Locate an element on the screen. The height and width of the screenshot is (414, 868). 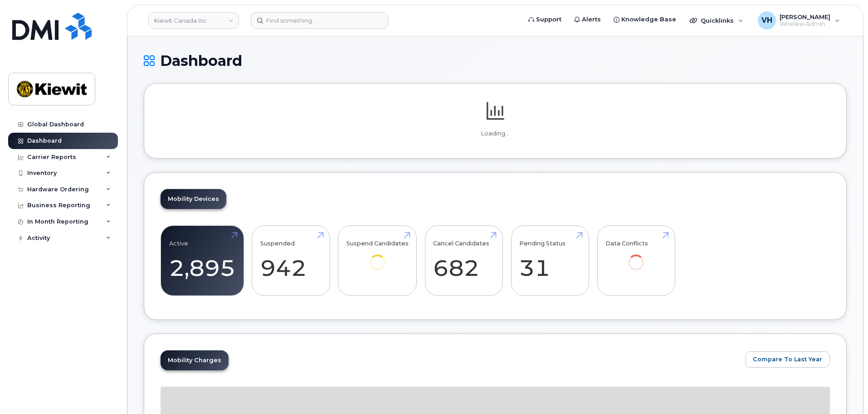
p: Loading... is located at coordinates (495, 133).